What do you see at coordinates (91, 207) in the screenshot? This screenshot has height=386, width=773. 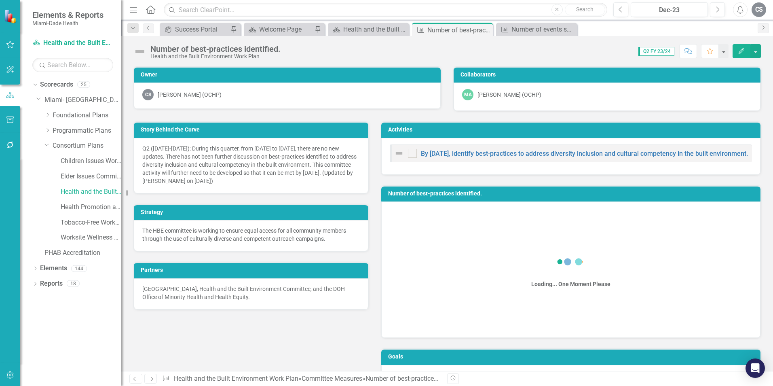 I see `a: Health Promotion and Disease Prevention Committee Work Plan` at bounding box center [91, 207].